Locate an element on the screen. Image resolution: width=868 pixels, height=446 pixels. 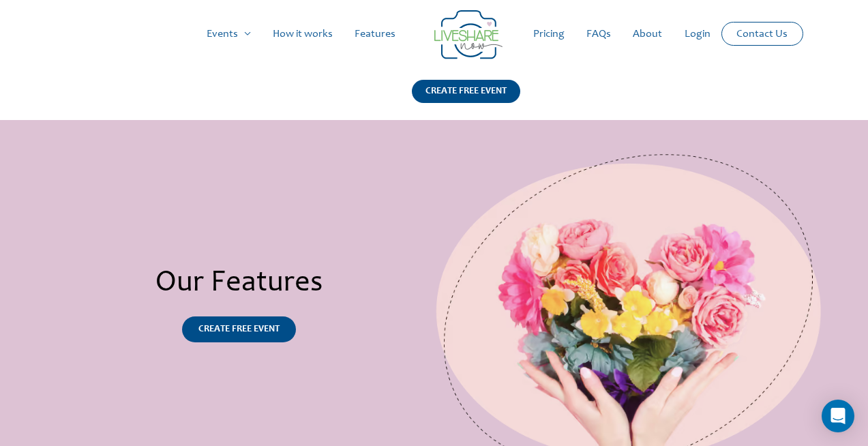
h2: Our Features is located at coordinates (239, 284).